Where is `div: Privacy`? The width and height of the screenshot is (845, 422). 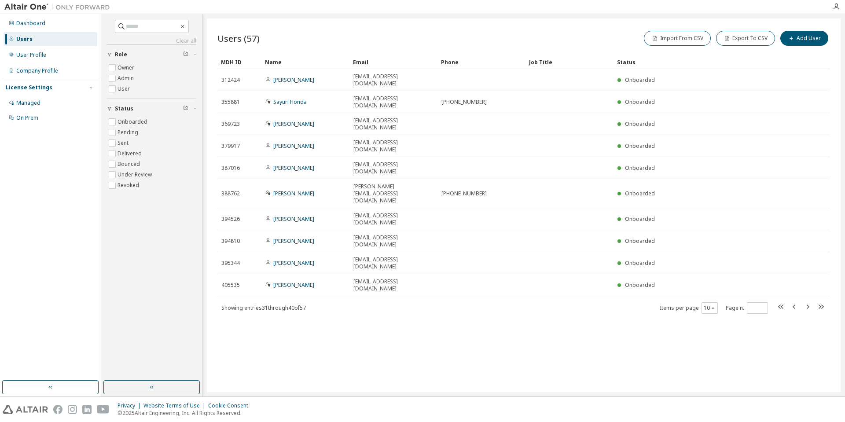 div: Privacy is located at coordinates (130, 406).